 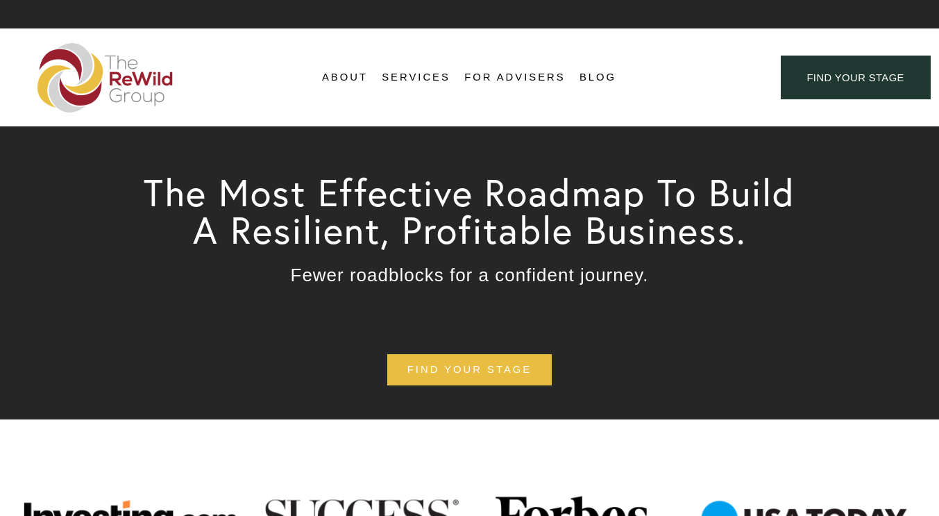 I want to click on a: Blog, so click(x=598, y=78).